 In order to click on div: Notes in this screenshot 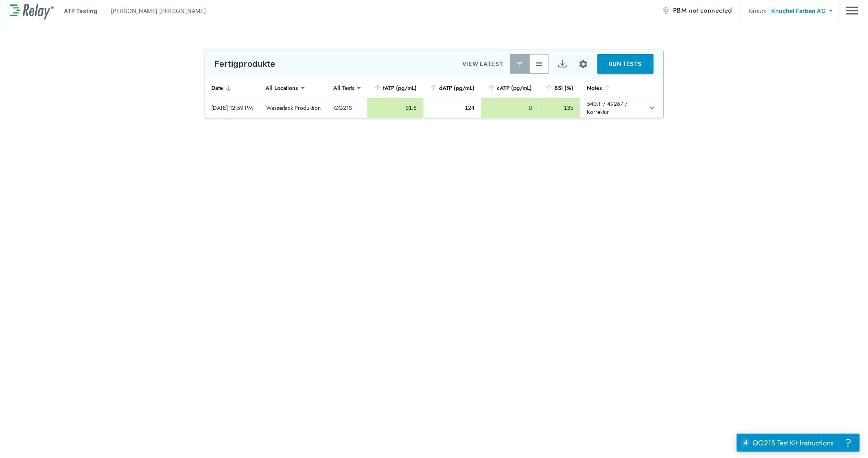, I will do `click(612, 88)`.